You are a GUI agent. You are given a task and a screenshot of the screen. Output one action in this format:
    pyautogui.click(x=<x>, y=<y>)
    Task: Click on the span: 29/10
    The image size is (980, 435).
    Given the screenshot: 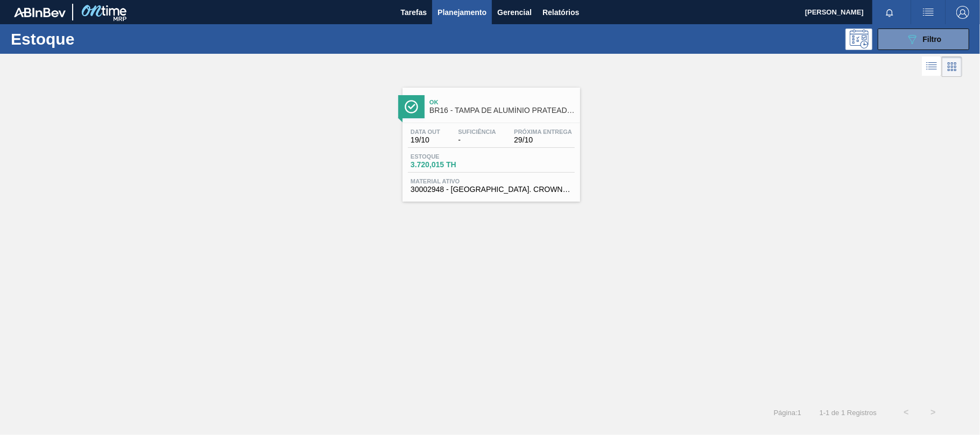 What is the action you would take?
    pyautogui.click(x=543, y=140)
    